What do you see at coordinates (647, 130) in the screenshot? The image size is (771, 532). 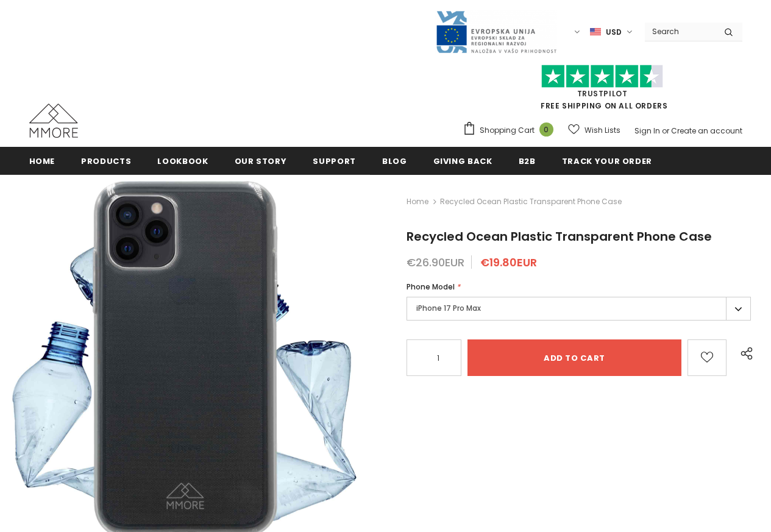 I see `a: Sign In` at bounding box center [647, 130].